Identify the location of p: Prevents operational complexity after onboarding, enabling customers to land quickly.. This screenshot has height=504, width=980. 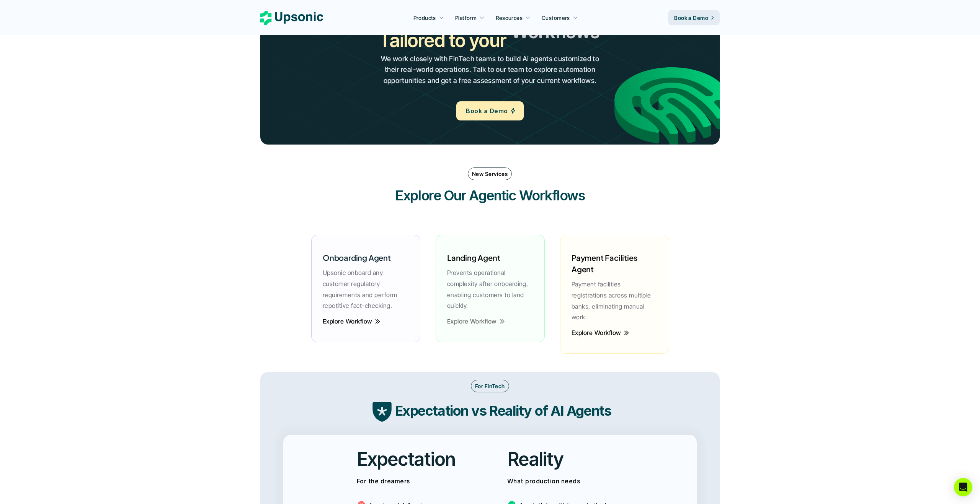
(490, 289).